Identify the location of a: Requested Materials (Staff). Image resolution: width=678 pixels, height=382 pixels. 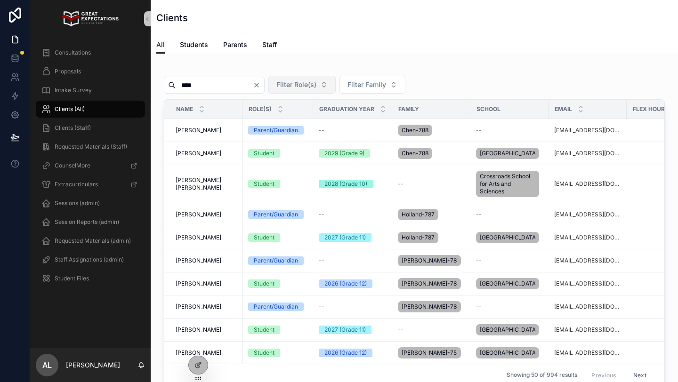
(90, 147).